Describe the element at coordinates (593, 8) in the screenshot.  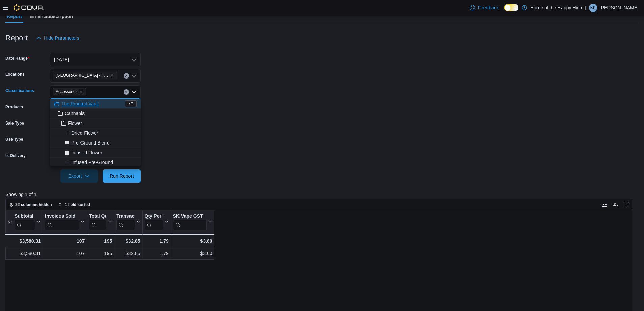
I see `span: KK` at that location.